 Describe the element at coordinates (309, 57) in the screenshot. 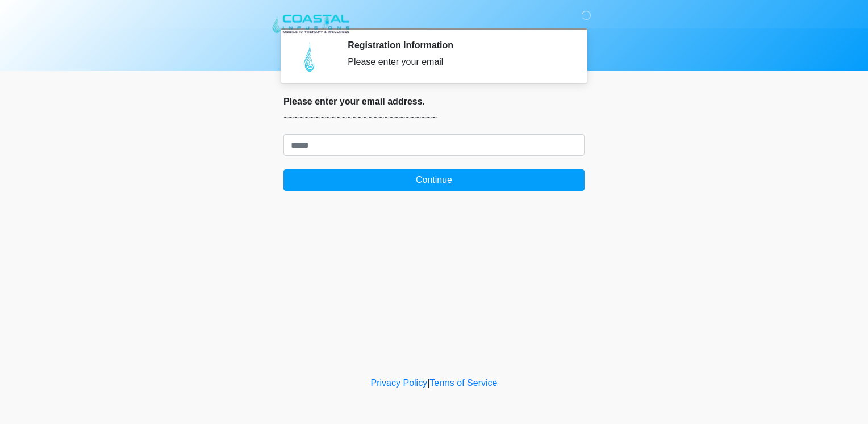

I see `img: Agent Avatar` at that location.